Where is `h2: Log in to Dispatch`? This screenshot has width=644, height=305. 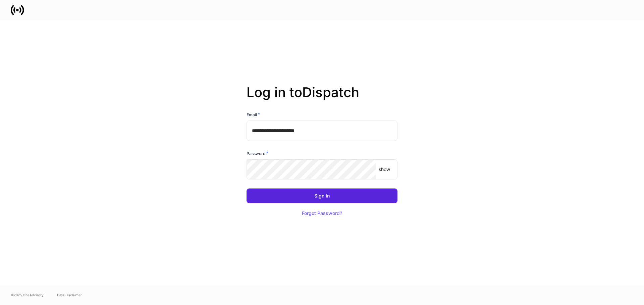 h2: Log in to Dispatch is located at coordinates (322, 97).